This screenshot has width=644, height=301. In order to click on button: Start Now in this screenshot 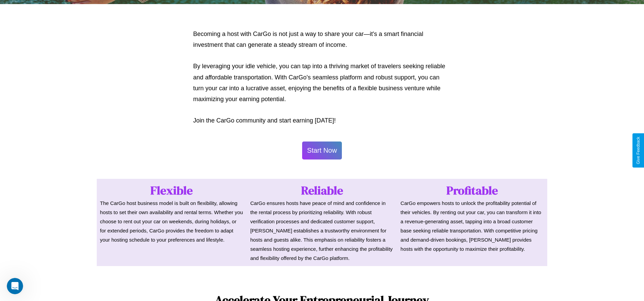, I will do `click(322, 150)`.